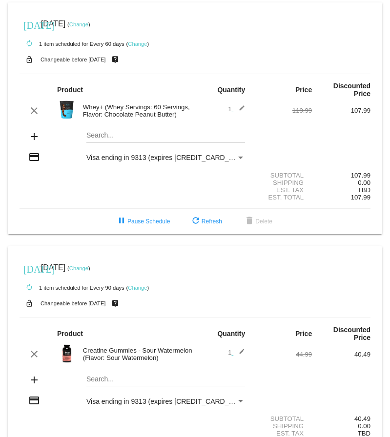  Describe the element at coordinates (72, 288) in the screenshot. I see `small: 1 item scheduled for Every 90 days` at that location.